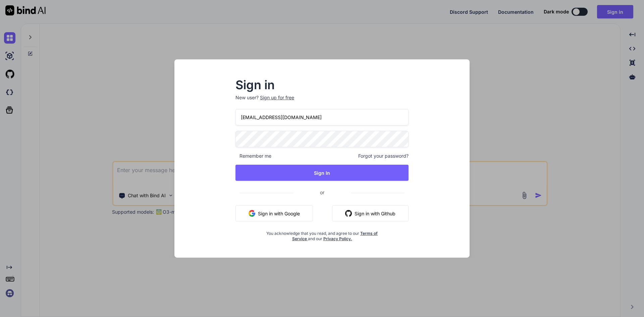 The image size is (644, 317). Describe the element at coordinates (322, 234) in the screenshot. I see `div: You acknowledge that you read, and agree to our and our` at that location.